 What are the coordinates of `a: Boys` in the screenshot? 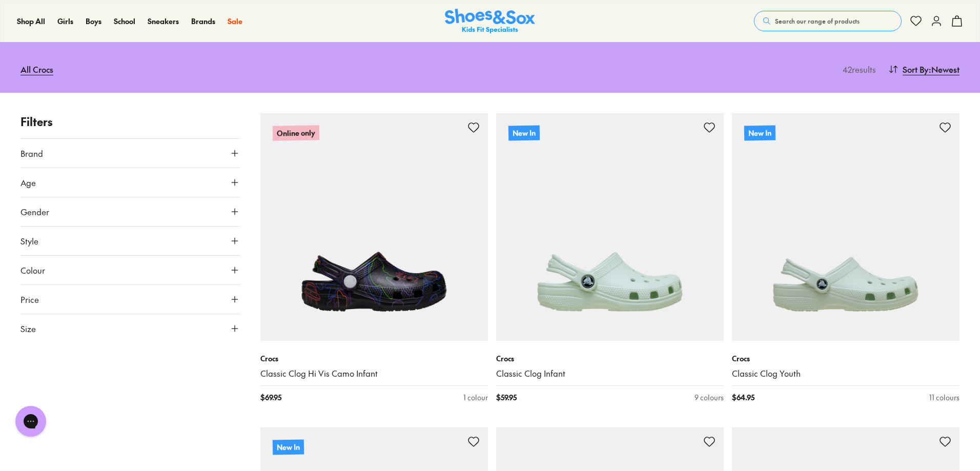 It's located at (93, 21).